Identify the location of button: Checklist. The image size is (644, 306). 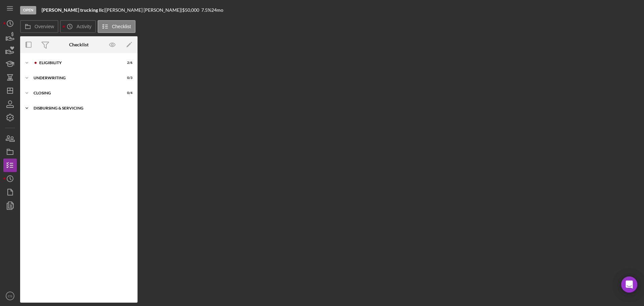
(116, 26).